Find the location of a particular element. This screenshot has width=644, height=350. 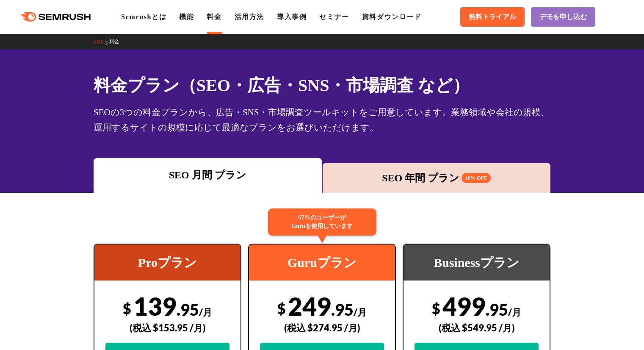

div: 67%のユーザーが Guruを使用しています is located at coordinates (322, 222).